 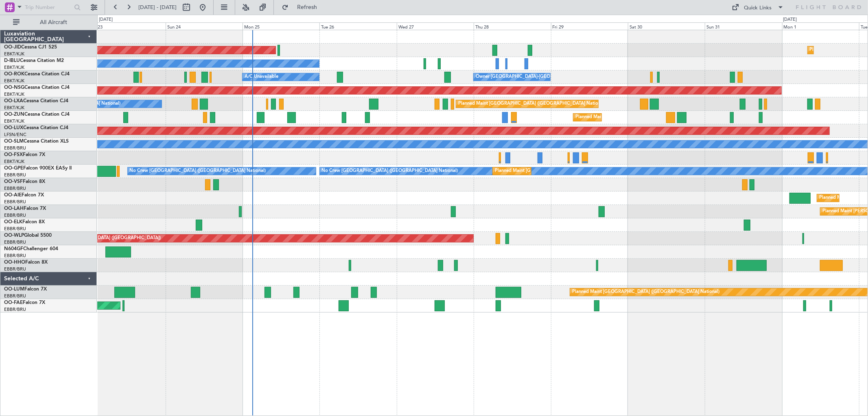 What do you see at coordinates (15, 135) in the screenshot?
I see `a: LFSN/ENC` at bounding box center [15, 135].